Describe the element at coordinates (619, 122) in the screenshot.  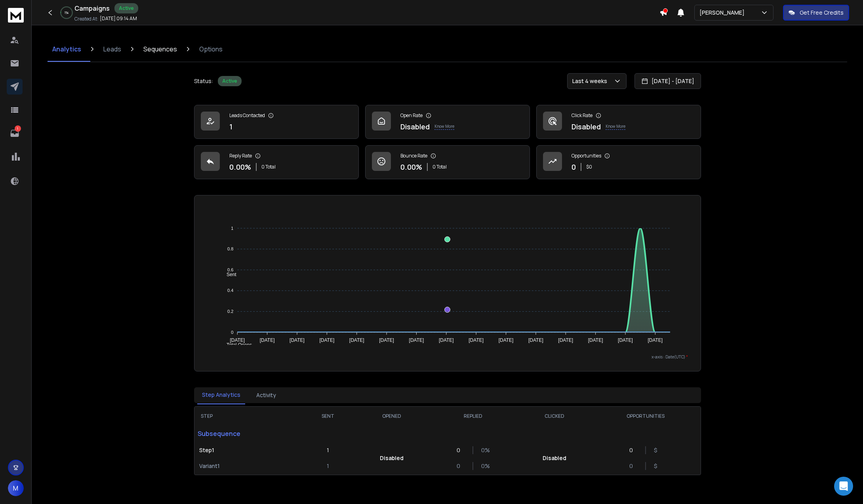
I see `a: Click RateDisabledKnow More` at that location.